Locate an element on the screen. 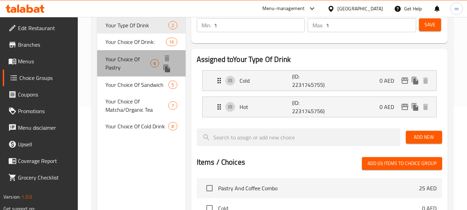 This screenshot has height=210, width=467. span: Branches is located at coordinates (45, 45).